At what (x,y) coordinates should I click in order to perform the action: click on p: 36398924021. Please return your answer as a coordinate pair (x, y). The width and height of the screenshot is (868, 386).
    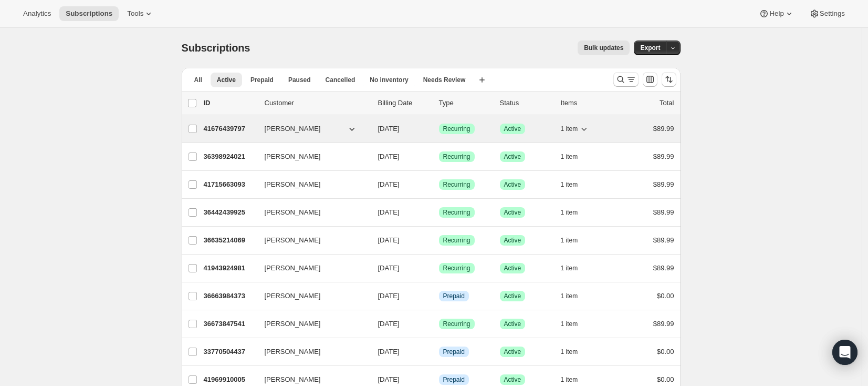
    Looking at the image, I should click on (230, 156).